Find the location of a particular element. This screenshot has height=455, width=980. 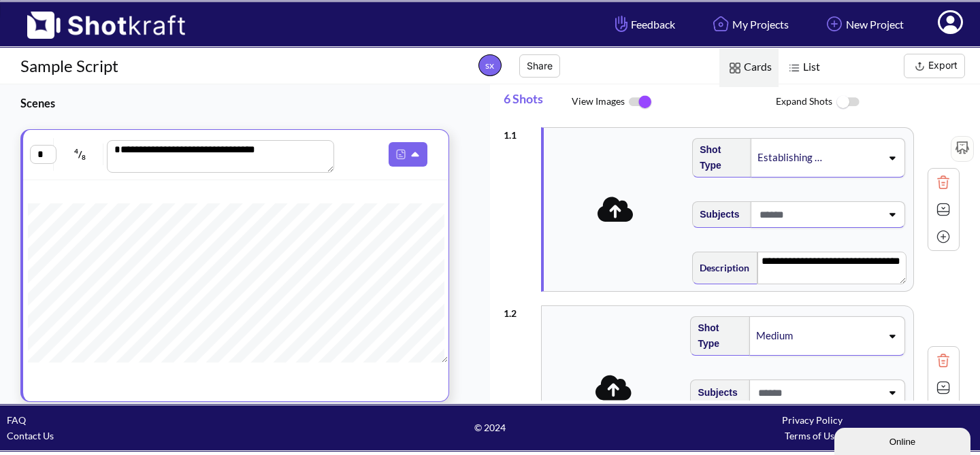

div: Medium is located at coordinates (789, 335).